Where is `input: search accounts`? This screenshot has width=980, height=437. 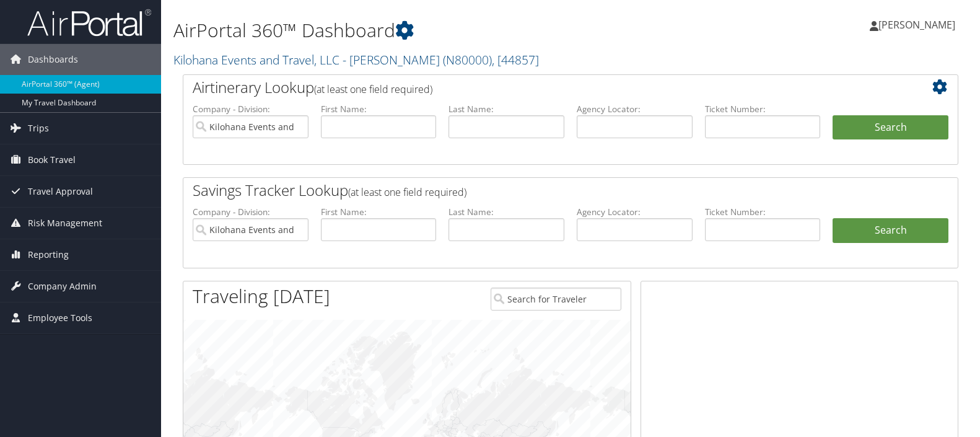 input: search accounts is located at coordinates (250, 229).